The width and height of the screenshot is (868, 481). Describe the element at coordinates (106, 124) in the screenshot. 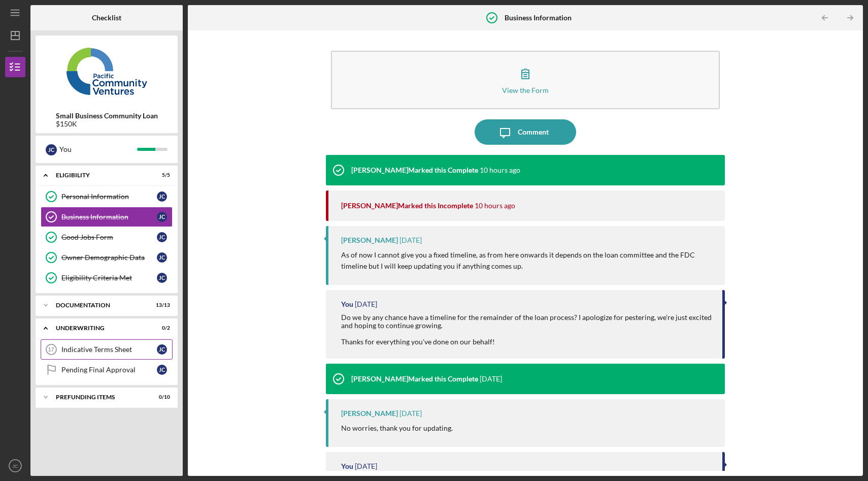

I see `div: $150K` at that location.